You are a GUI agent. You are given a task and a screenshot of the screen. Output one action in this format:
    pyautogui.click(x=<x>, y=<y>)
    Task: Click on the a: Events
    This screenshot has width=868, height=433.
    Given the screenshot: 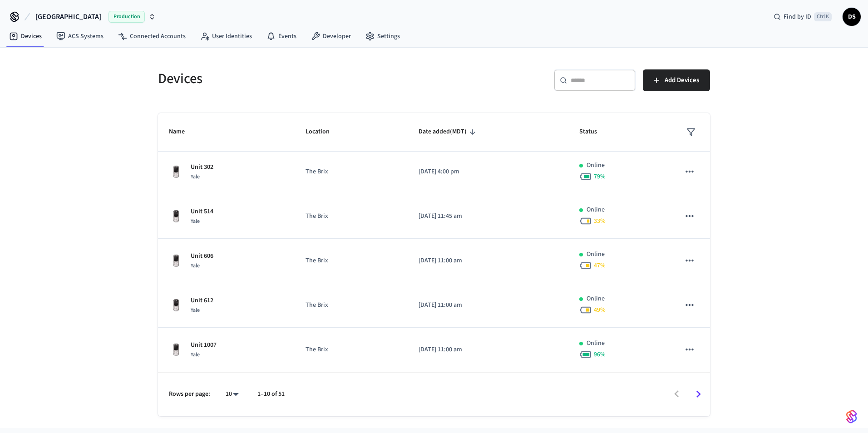 What is the action you would take?
    pyautogui.click(x=282, y=36)
    